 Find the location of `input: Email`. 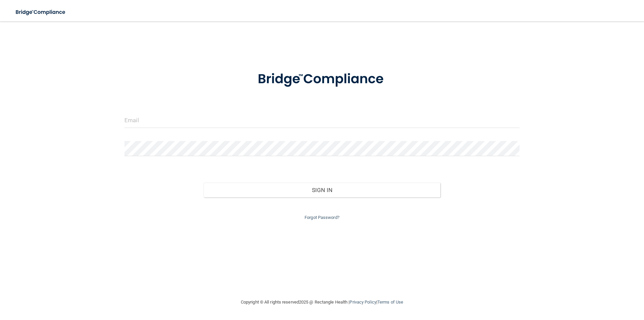

input: Email is located at coordinates (322, 120).